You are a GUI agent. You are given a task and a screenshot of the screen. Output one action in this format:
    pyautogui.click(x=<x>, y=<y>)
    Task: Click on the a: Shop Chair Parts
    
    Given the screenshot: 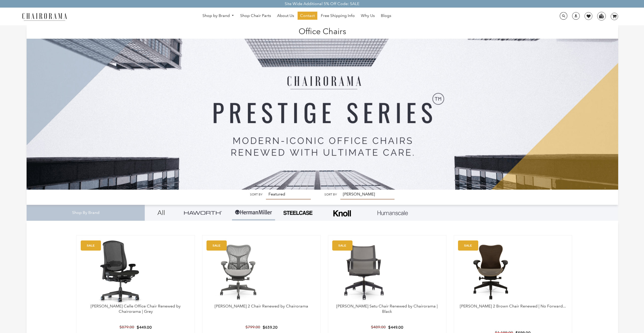 What is the action you would take?
    pyautogui.click(x=255, y=16)
    